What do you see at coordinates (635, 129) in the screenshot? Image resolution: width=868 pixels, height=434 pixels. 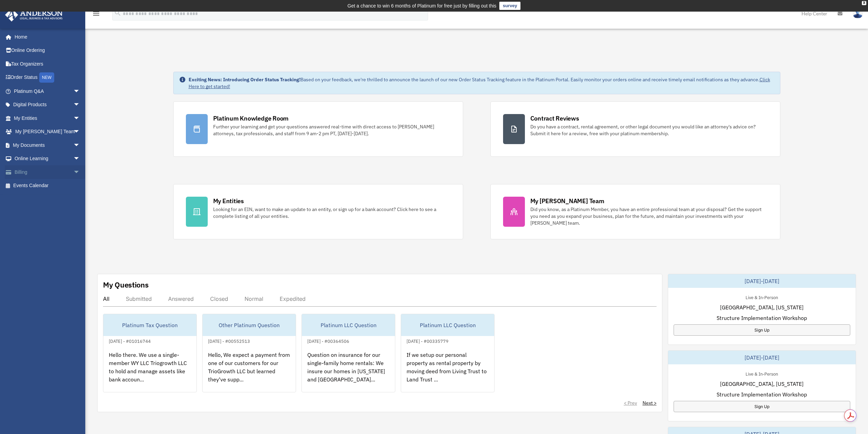 I see `a: Contract Reviews Do you have a contract, rental agreement, or other legal document you would like...` at bounding box center [635, 129].